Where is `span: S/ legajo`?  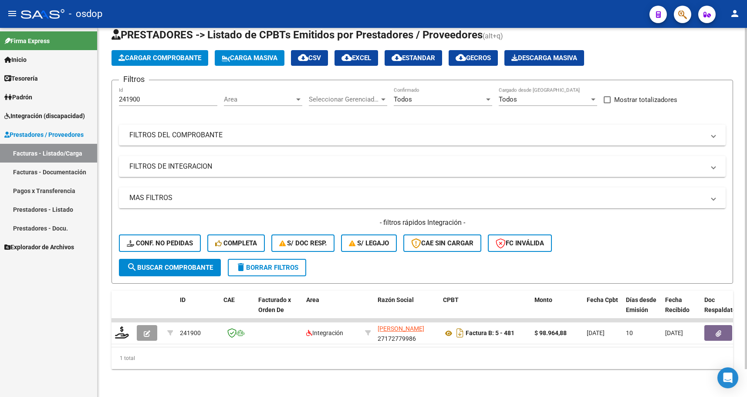
span: S/ legajo is located at coordinates (369, 243).